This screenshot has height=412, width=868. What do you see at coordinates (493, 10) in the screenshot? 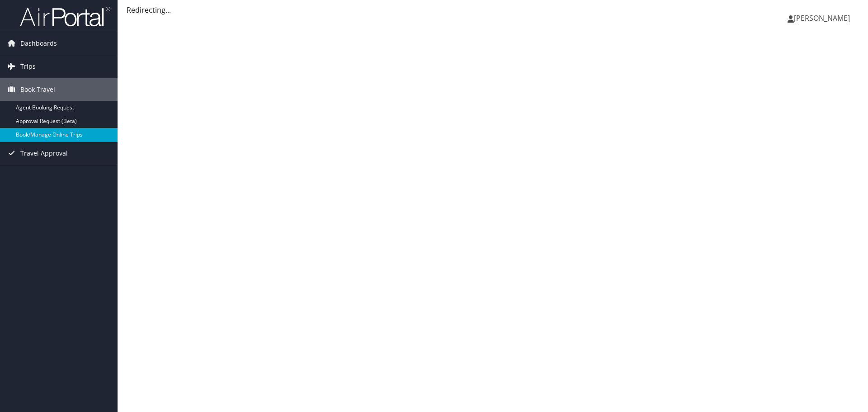
I see `div: Redirecting...` at bounding box center [493, 10].